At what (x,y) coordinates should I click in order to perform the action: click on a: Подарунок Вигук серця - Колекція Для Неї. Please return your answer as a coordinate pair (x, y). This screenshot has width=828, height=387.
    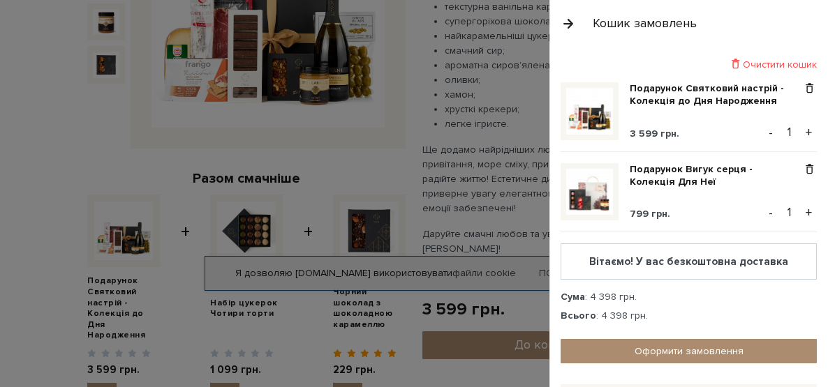
    Looking at the image, I should click on (715, 176).